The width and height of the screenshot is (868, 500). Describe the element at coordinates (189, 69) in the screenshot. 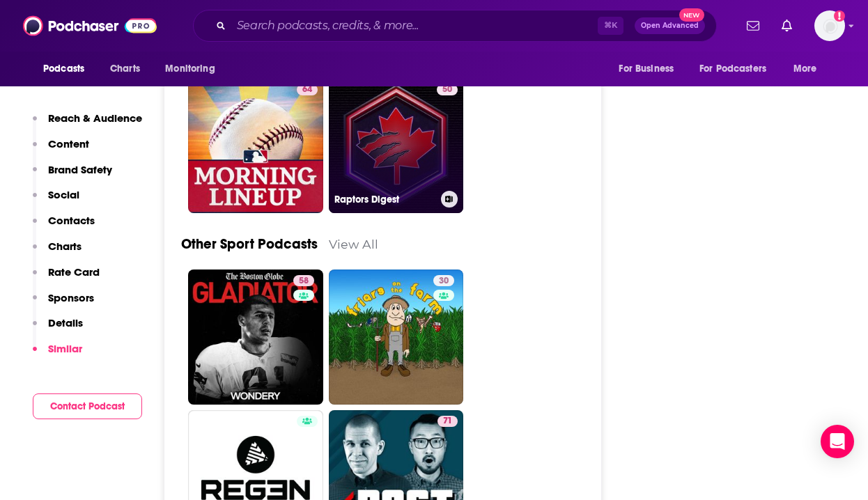

I see `span: Monitoring` at that location.